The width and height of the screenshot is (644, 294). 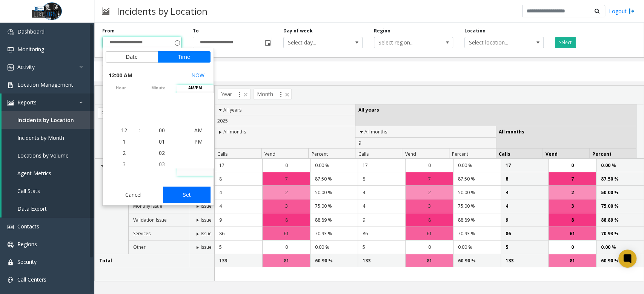 What do you see at coordinates (631, 11) in the screenshot?
I see `img: logout` at bounding box center [631, 11].